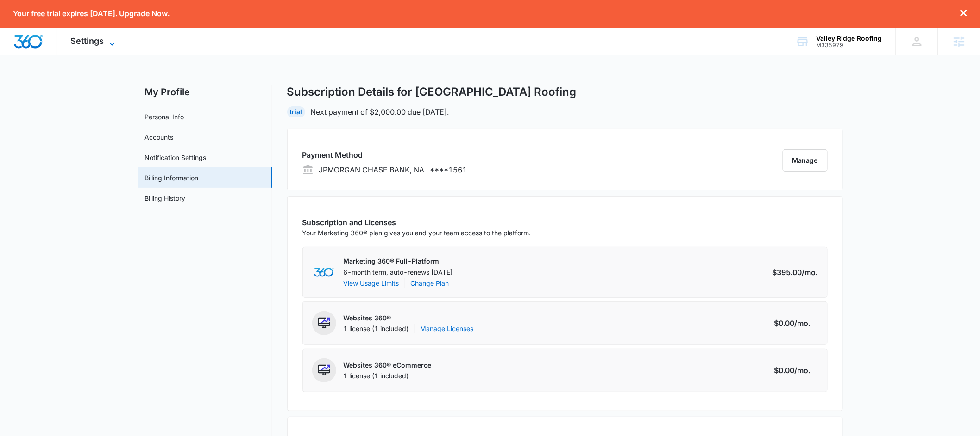  What do you see at coordinates (205, 92) in the screenshot?
I see `h2: My Profile` at bounding box center [205, 92].